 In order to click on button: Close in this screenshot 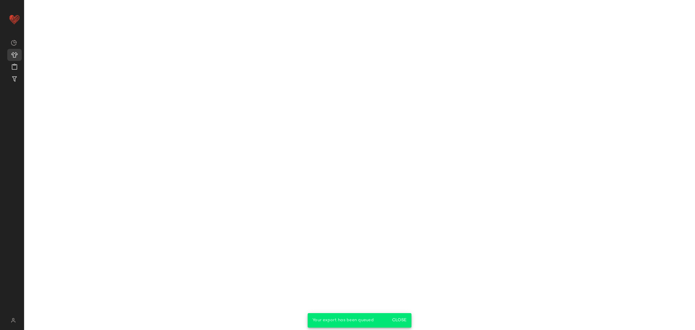, I will do `click(399, 320)`.